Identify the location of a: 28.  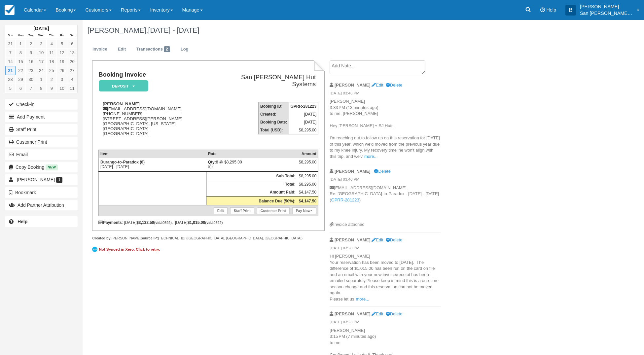
(10, 79).